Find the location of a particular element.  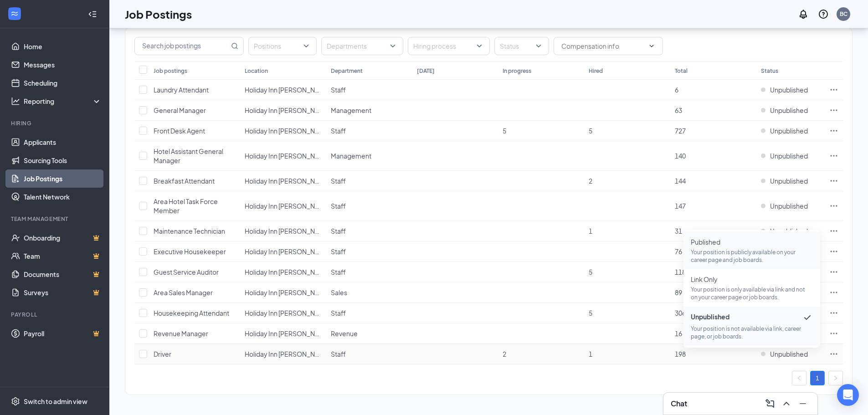

a: Applicants is located at coordinates (62, 142).